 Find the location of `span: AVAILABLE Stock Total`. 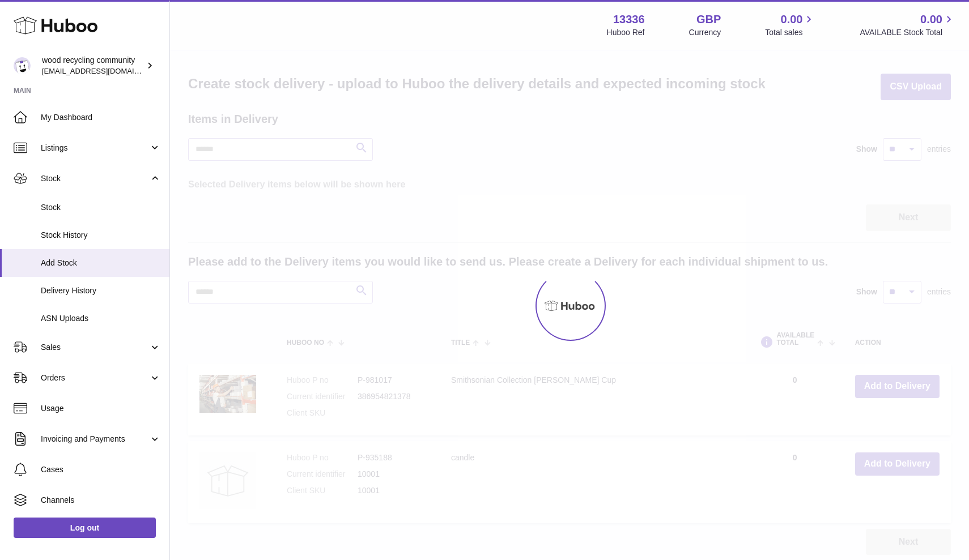

span: AVAILABLE Stock Total is located at coordinates (907, 32).